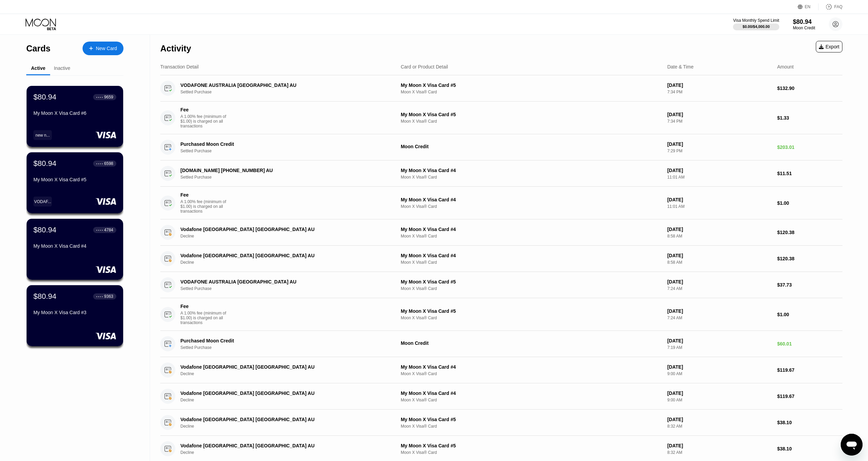  Describe the element at coordinates (756, 27) in the screenshot. I see `div: $0.00 / $4,000.00` at that location.